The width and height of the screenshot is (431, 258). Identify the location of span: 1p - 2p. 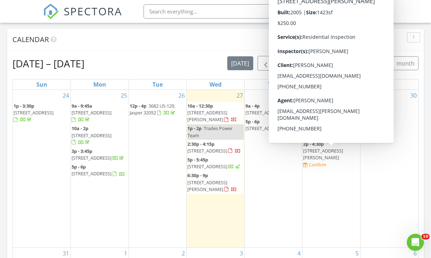
(194, 128).